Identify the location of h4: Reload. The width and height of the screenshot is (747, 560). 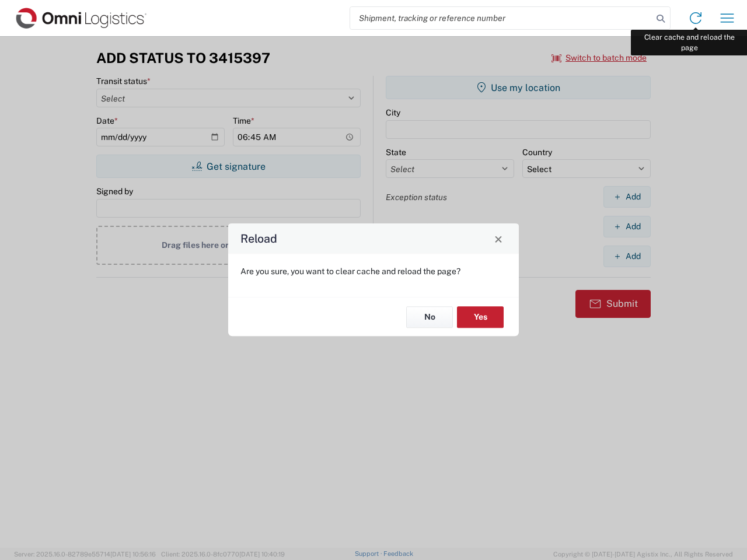
(258, 239).